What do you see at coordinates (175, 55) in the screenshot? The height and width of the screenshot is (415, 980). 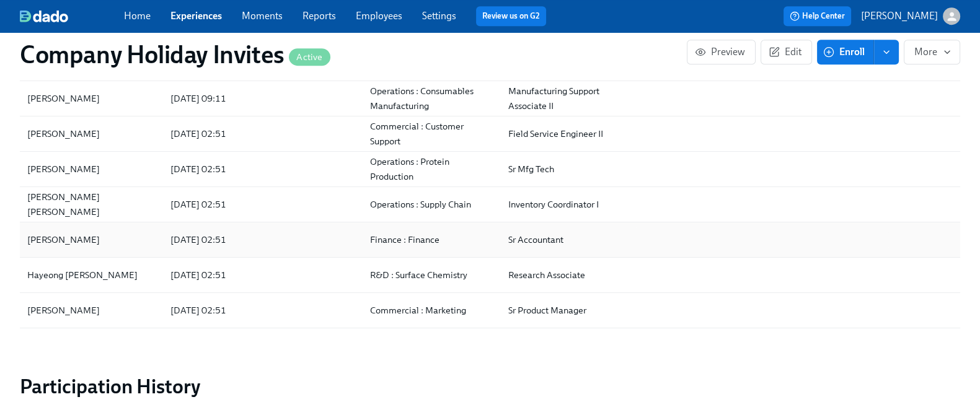 I see `h1: Company Holiday Invites` at bounding box center [175, 55].